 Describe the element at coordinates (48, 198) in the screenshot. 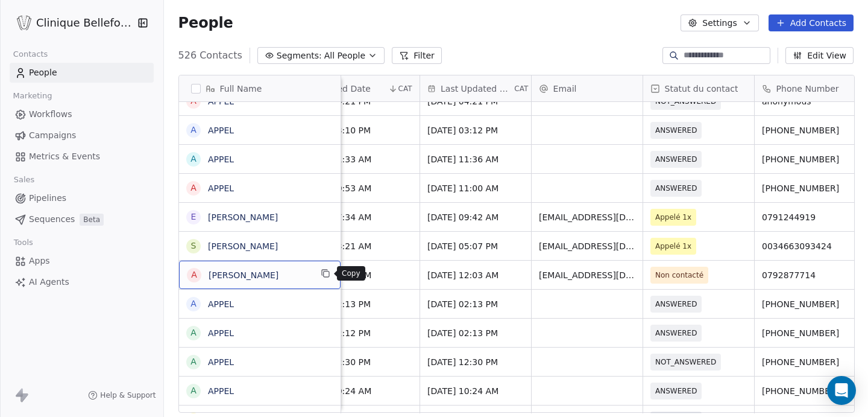

I see `span: Pipelines` at that location.